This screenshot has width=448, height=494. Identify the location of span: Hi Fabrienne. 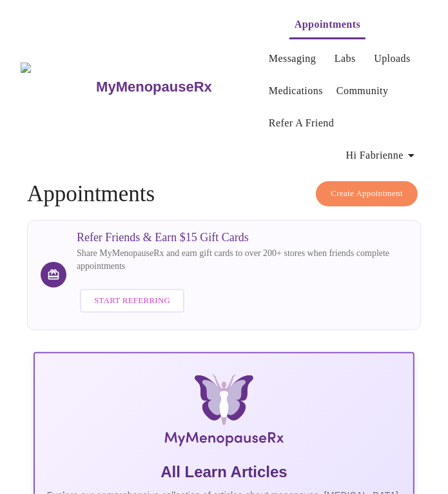
(382, 155).